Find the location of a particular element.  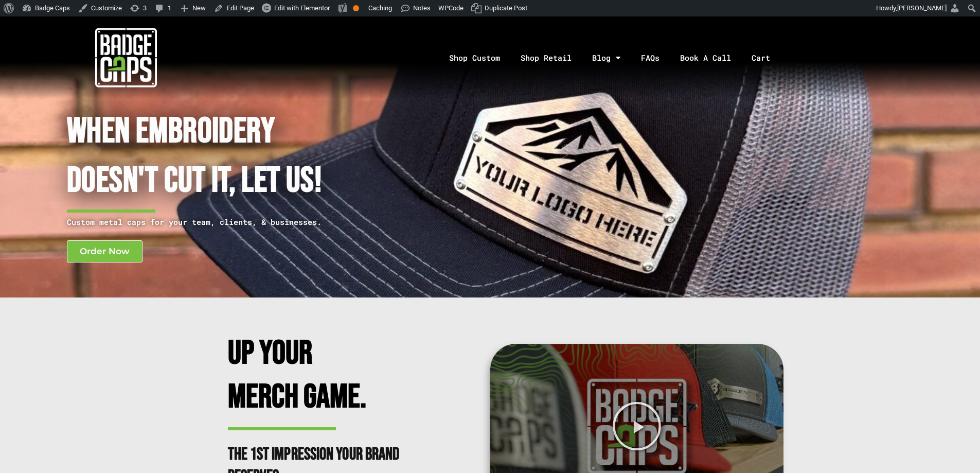

span: Edit with Elementor is located at coordinates (302, 7).